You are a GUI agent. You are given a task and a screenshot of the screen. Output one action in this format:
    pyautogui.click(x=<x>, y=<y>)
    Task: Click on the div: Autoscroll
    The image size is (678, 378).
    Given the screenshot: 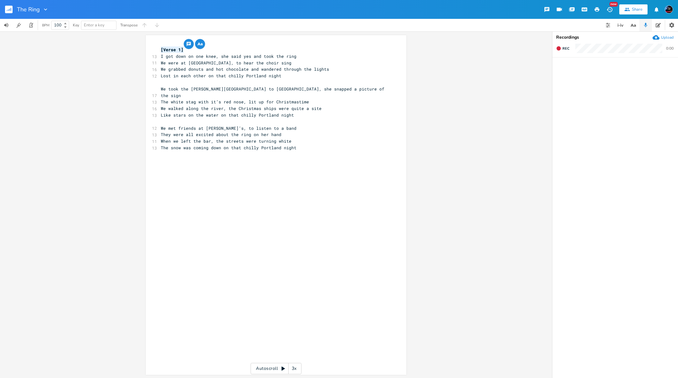 What is the action you would take?
    pyautogui.click(x=276, y=368)
    